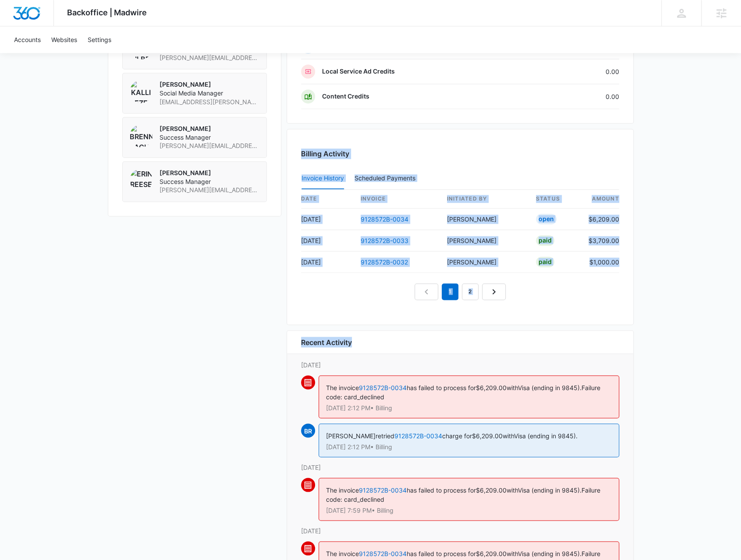  What do you see at coordinates (210, 93) in the screenshot?
I see `span: Social Media Manager` at bounding box center [210, 93].